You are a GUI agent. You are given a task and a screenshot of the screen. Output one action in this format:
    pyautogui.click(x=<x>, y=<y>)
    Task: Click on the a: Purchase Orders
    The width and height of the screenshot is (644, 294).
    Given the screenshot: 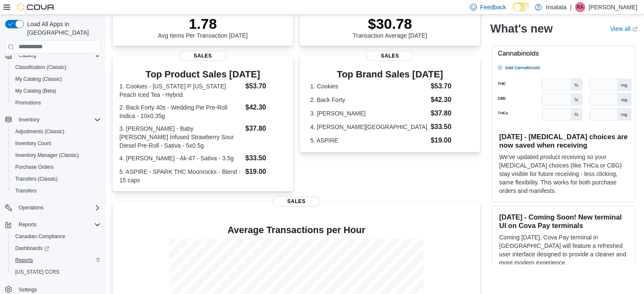 What is the action you would take?
    pyautogui.click(x=34, y=167)
    